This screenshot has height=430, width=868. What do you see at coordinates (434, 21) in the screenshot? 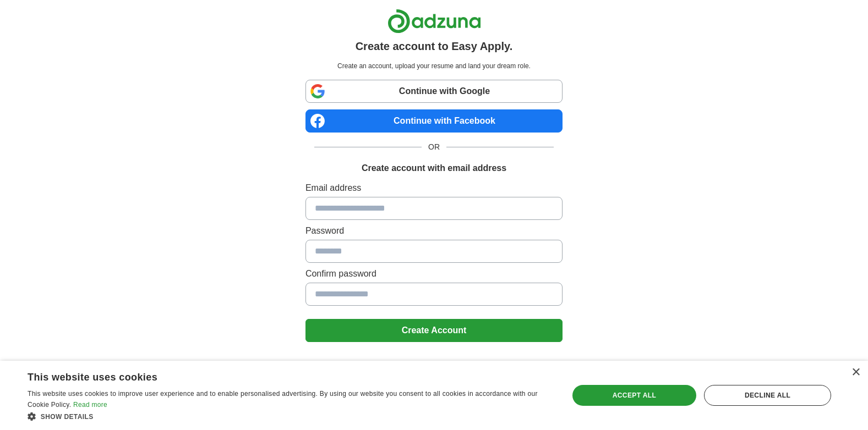
I see `img: Adzuna logo` at bounding box center [434, 21].